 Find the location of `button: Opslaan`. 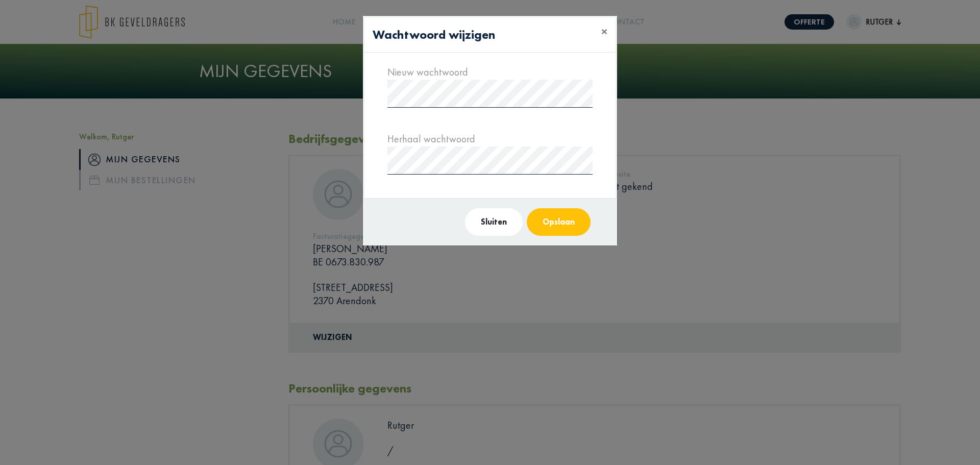

button: Opslaan is located at coordinates (559, 222).